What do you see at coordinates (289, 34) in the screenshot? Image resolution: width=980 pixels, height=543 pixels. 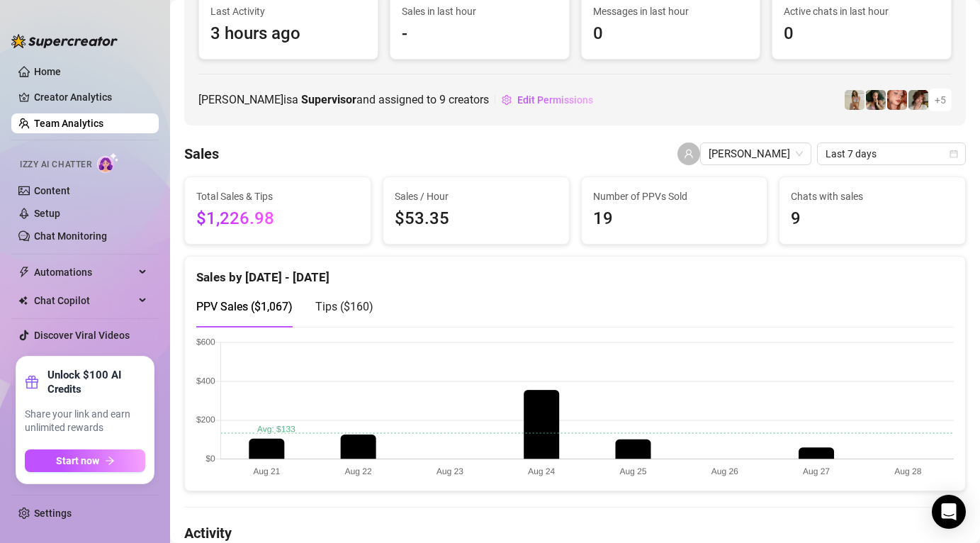 I see `span: 3 hours ago` at bounding box center [289, 34].